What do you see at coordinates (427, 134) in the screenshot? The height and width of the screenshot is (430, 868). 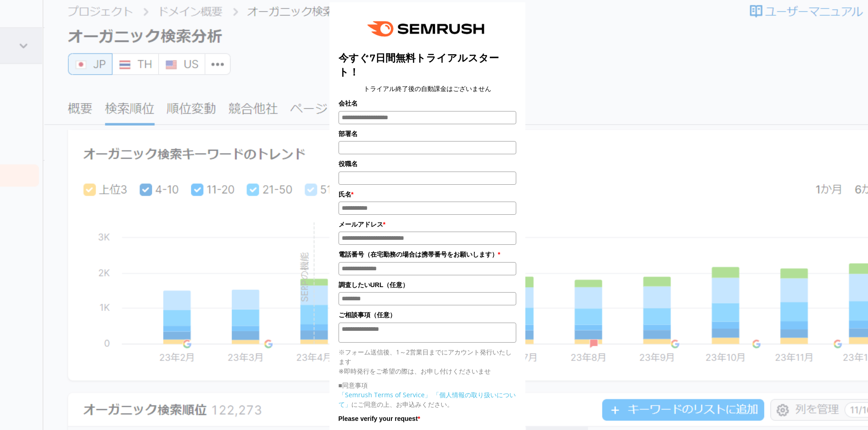 I see `label: 部署名` at bounding box center [427, 134].